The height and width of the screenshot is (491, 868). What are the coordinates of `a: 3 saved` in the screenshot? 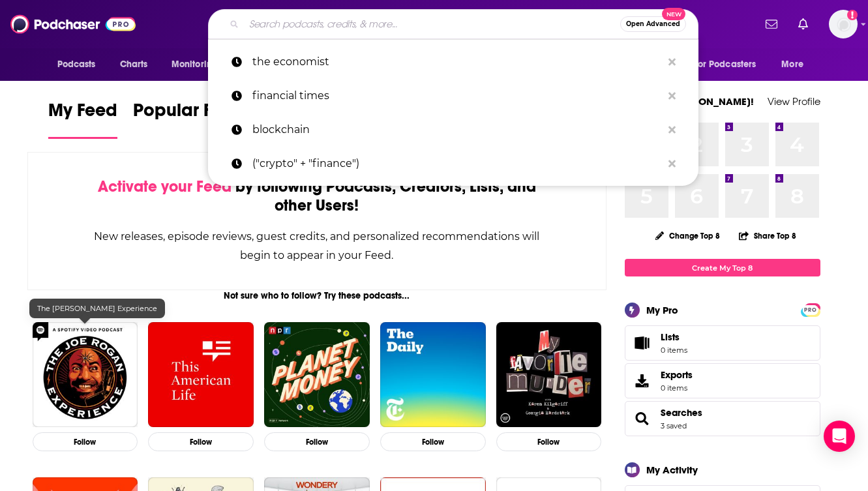 It's located at (674, 426).